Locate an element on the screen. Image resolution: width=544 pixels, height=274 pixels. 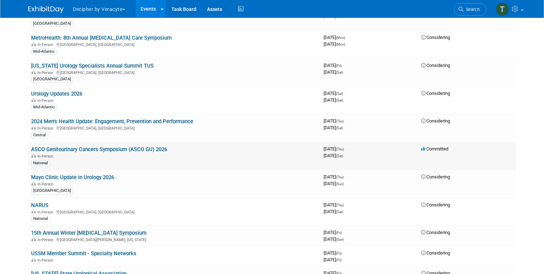
span: Committed is located at coordinates (435, 148).